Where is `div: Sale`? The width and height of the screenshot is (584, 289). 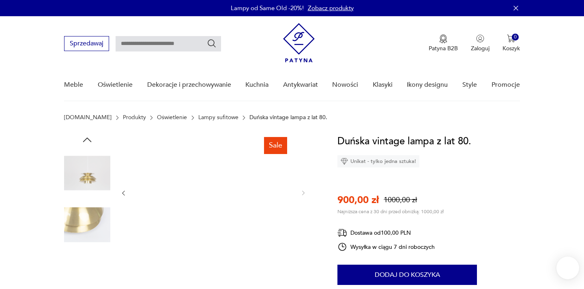
div: Sale is located at coordinates (275, 146).